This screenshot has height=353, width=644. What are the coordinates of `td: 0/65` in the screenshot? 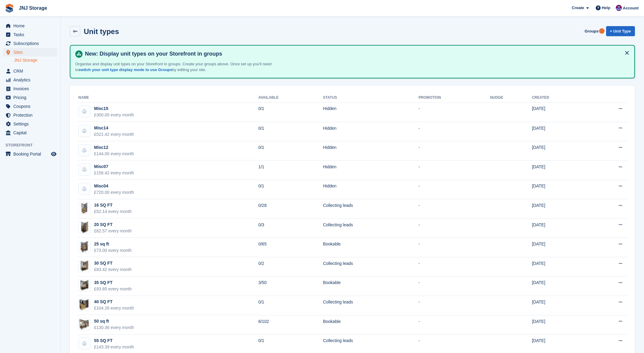 It's located at (291, 248).